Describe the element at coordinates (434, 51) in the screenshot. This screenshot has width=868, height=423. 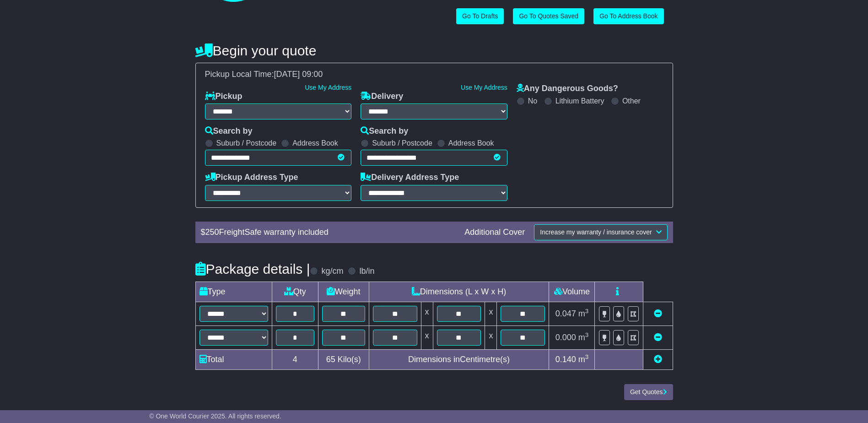
I see `h4: Begin your quote` at that location.